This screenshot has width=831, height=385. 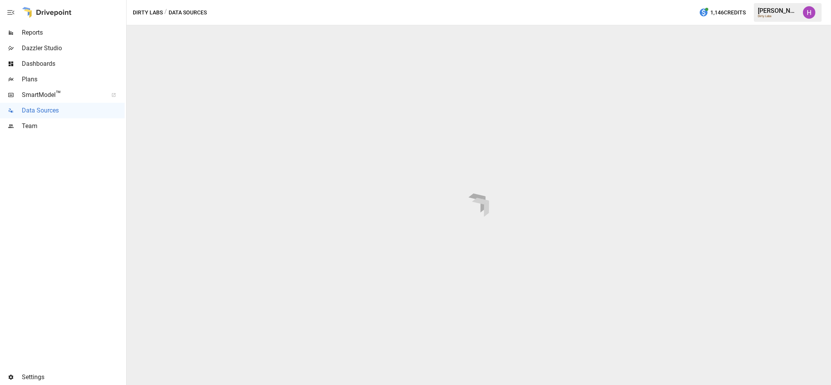 I want to click on span: Data Sources, so click(x=73, y=111).